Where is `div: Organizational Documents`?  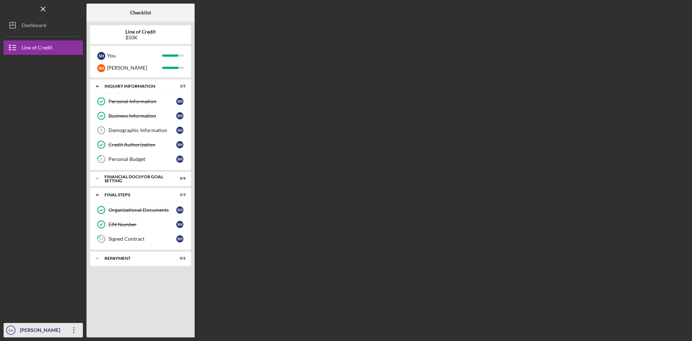
div: Organizational Documents is located at coordinates (142, 210).